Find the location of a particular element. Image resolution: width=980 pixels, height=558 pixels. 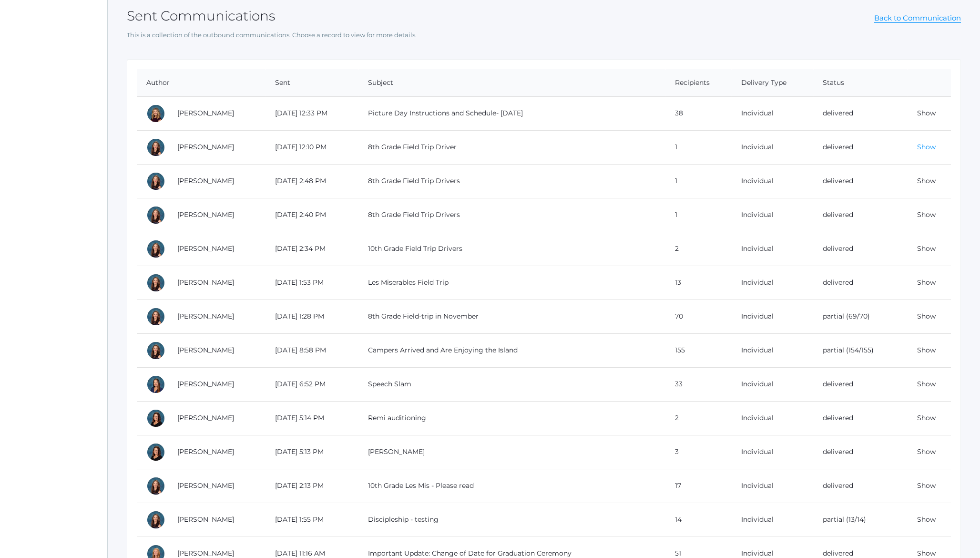

td: 17 is located at coordinates (699, 485).